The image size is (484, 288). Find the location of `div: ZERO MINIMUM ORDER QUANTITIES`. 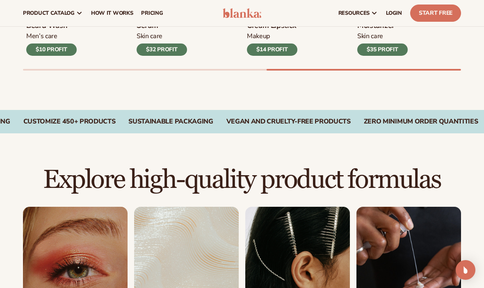

div: ZERO MINIMUM ORDER QUANTITIES is located at coordinates (421, 121).